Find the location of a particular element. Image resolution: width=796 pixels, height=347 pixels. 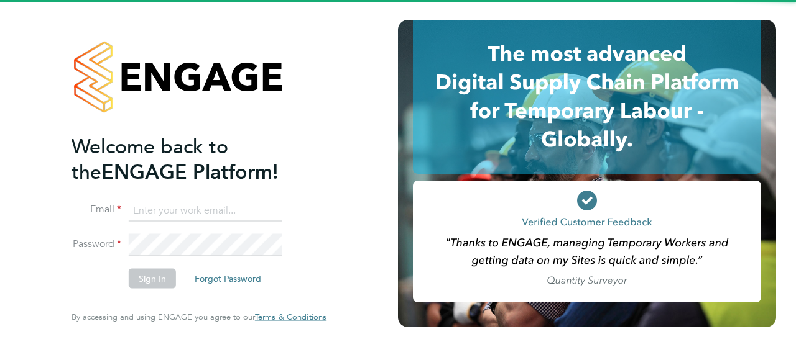

label: Email is located at coordinates (96, 209).